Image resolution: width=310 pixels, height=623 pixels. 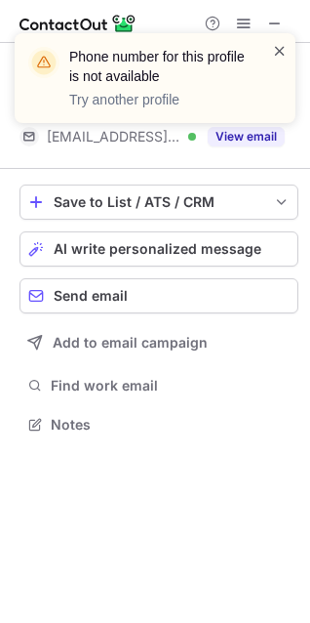 What do you see at coordinates (159, 385) in the screenshot?
I see `button: Find work email` at bounding box center [159, 385].